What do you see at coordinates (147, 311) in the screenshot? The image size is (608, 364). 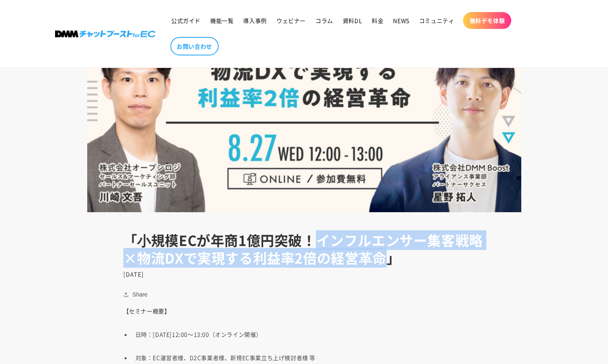 I see `span: 【セミナー概要】` at bounding box center [147, 311].